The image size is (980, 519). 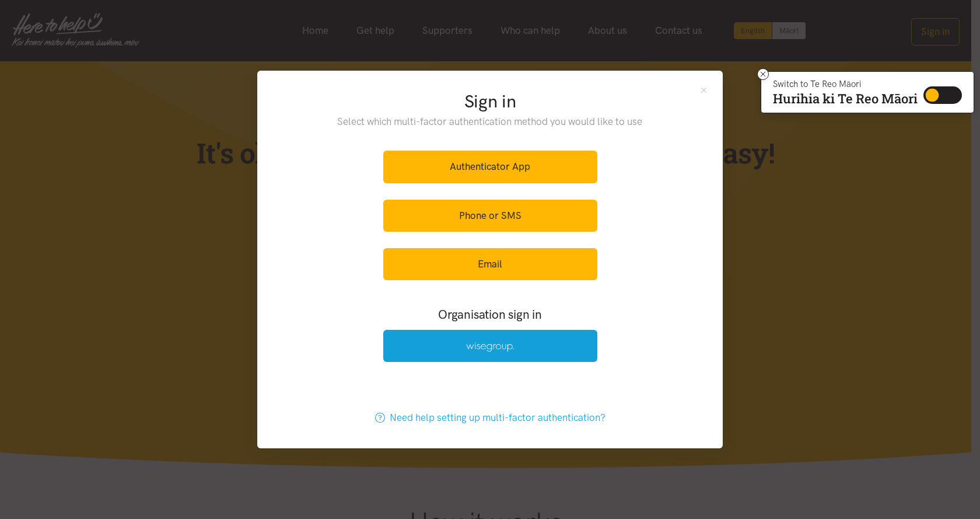 What do you see at coordinates (490, 101) in the screenshot?
I see `h2: Sign in` at bounding box center [490, 101].